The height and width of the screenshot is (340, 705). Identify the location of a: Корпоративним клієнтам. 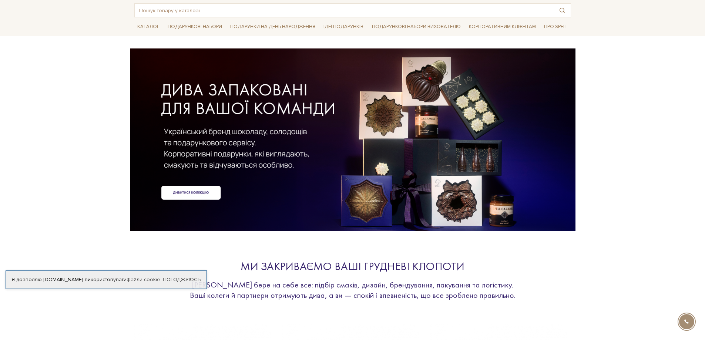
(502, 27).